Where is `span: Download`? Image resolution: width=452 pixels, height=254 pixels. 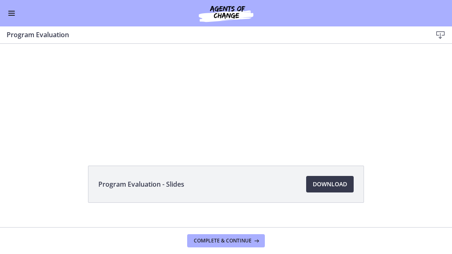
span: Download is located at coordinates (329, 184).